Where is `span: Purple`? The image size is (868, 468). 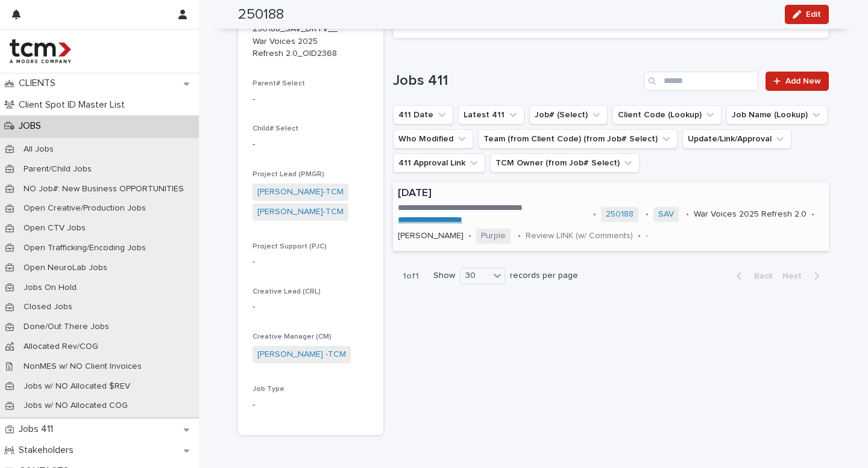 span: Purple is located at coordinates (493, 236).